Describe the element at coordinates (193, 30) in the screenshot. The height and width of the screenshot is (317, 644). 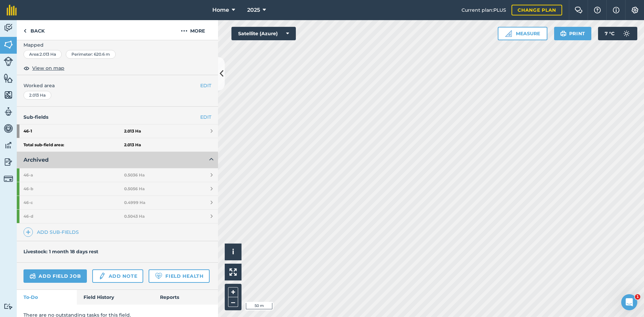
I see `button: More` at that location.